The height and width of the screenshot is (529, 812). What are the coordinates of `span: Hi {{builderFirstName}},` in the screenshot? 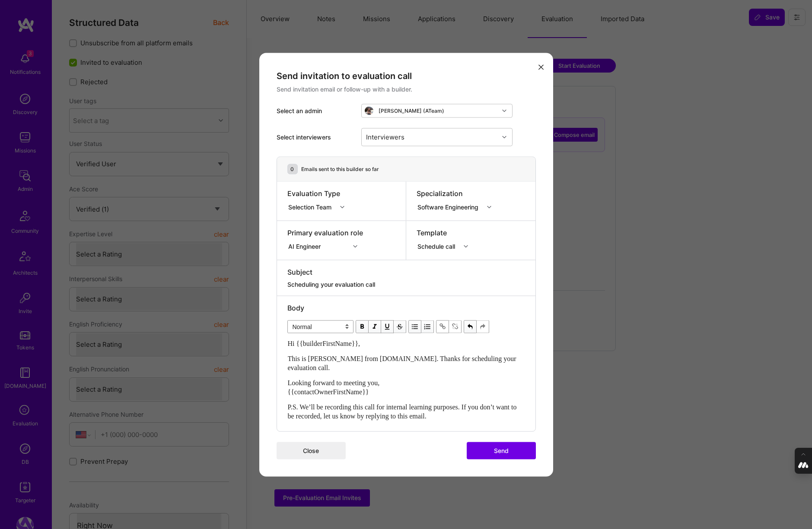 It's located at (324, 343).